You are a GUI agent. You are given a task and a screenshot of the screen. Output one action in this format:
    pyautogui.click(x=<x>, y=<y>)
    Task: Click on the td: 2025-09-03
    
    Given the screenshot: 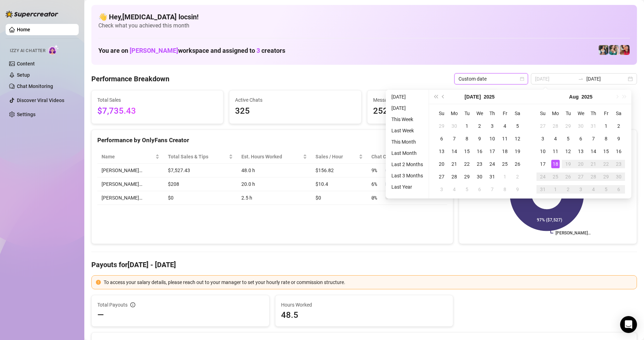 What is the action you would take?
    pyautogui.click(x=581, y=189)
    